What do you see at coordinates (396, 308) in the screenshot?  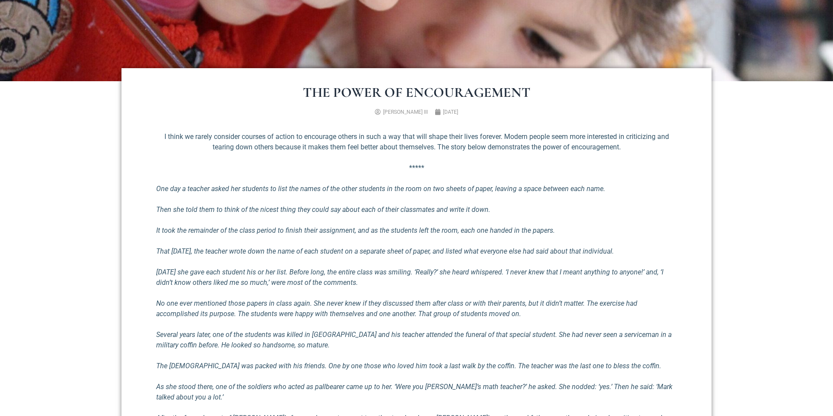 I see `em: No one ever mentioned those papers in class again. She never knew if they discussed them after cl...` at bounding box center [396, 308].